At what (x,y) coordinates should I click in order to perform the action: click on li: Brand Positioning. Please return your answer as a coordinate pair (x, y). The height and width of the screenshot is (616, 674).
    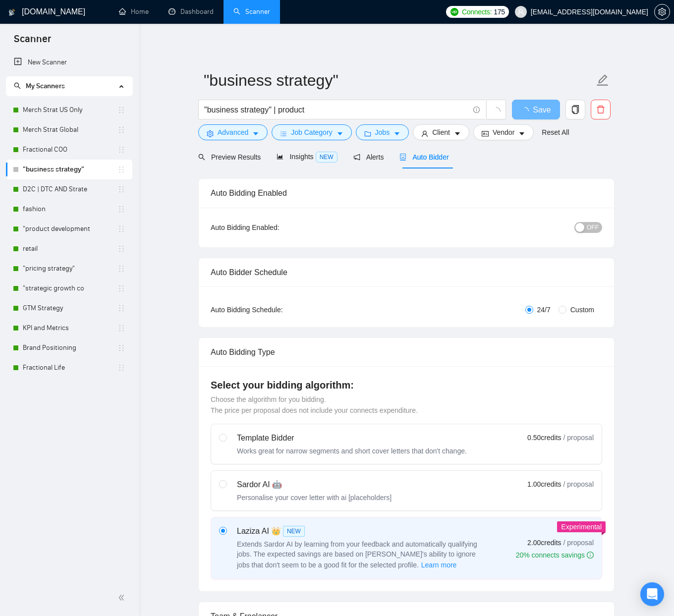
    Looking at the image, I should click on (69, 348).